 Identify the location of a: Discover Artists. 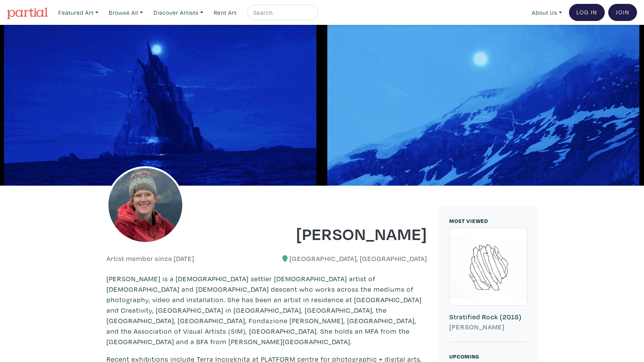
(179, 12).